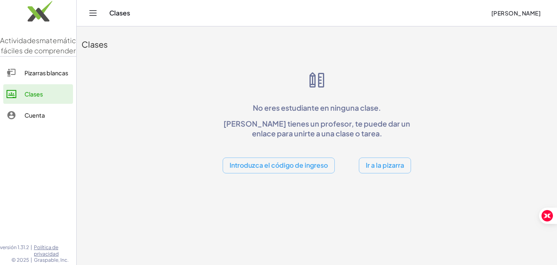  Describe the element at coordinates (55, 251) in the screenshot. I see `a: Política de privacidad` at that location.